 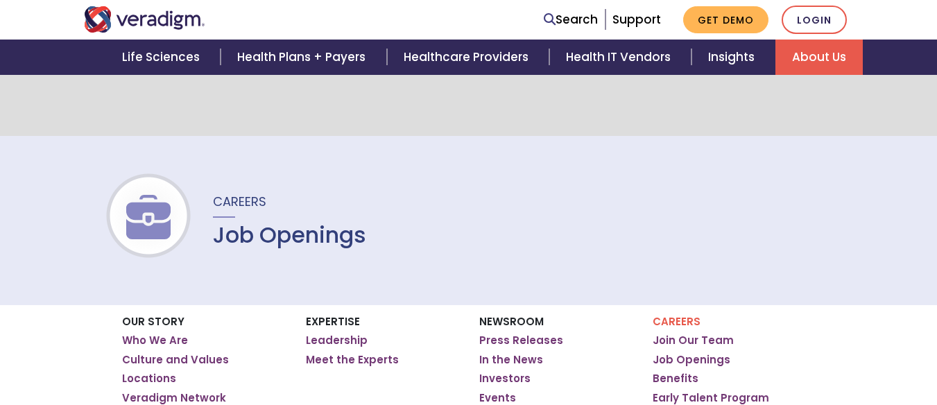 I want to click on a: Health Plans + Payers, so click(x=303, y=57).